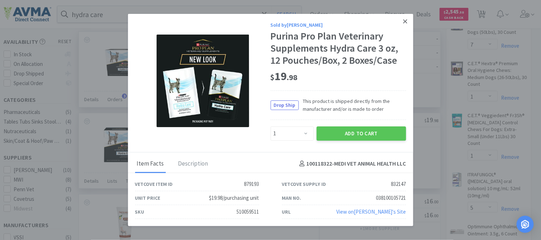 This screenshot has width=541, height=240. What do you see at coordinates (284, 105) in the screenshot?
I see `span: Drop Ship` at bounding box center [284, 105].